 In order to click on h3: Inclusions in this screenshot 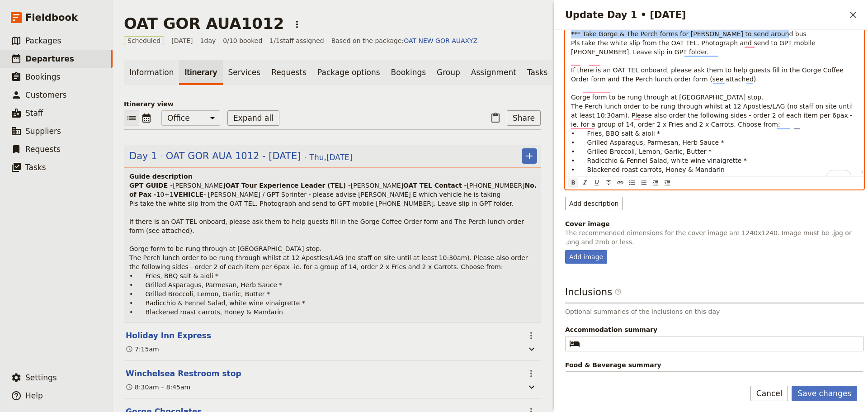, I will do `click(714, 294)`.